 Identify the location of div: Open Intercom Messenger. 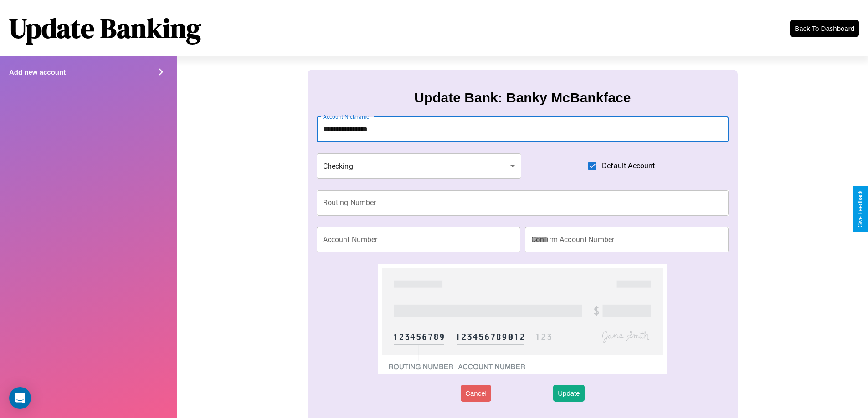
(20, 399).